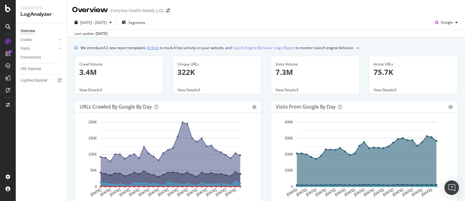  Describe the element at coordinates (41, 80) in the screenshot. I see `a: Logfiles Explorer` at that location.